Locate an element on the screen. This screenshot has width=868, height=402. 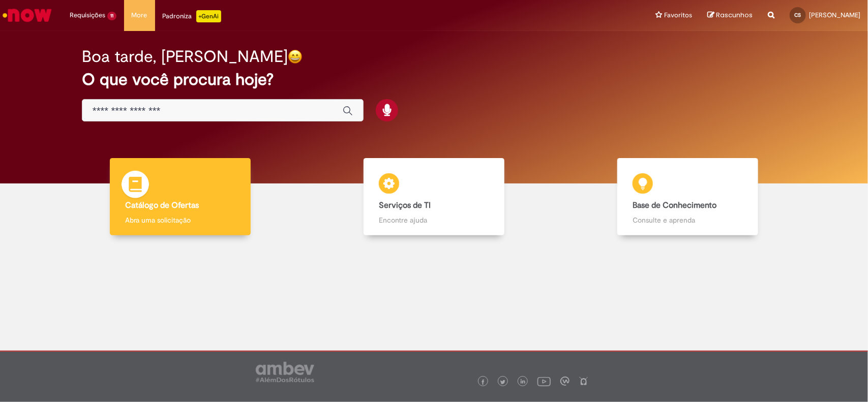
h2: O que você procura hoje? is located at coordinates (434, 79).